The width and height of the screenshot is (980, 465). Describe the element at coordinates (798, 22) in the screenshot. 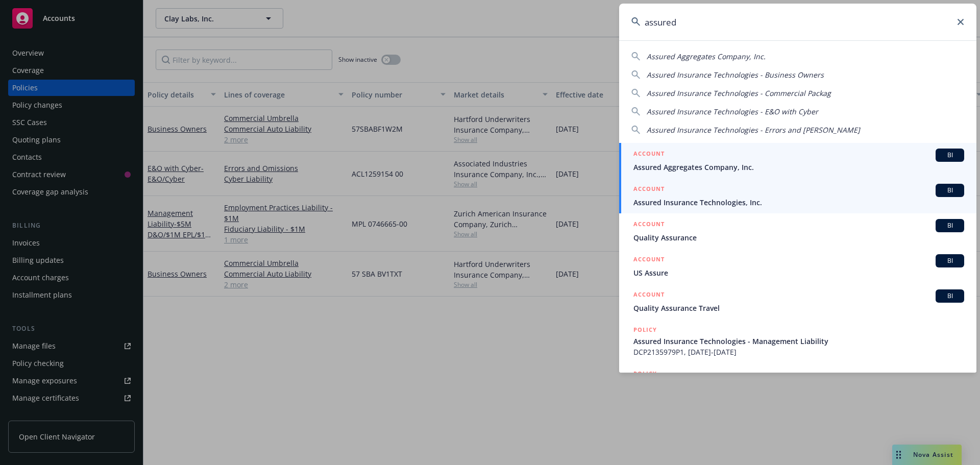

I see `input: Search...` at that location.